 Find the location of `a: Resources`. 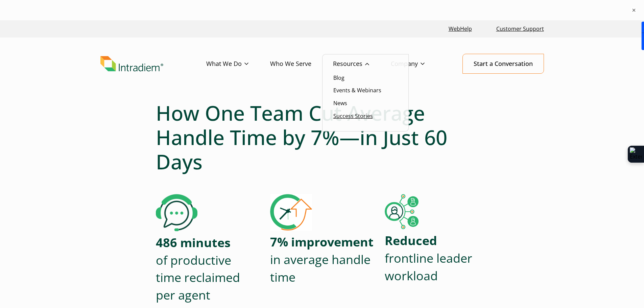

a: Resources is located at coordinates (362, 64).